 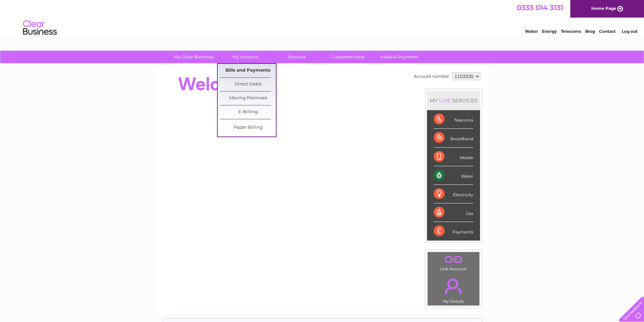 I want to click on a: My Account, so click(x=245, y=57).